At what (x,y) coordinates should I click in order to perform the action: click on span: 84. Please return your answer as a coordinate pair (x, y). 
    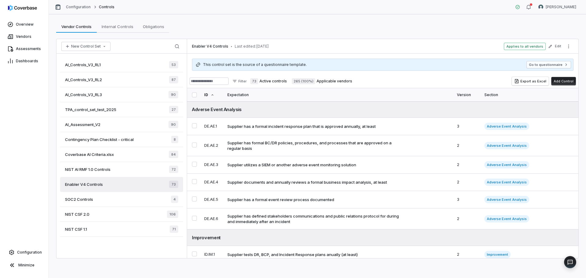
    Looking at the image, I should click on (173, 154).